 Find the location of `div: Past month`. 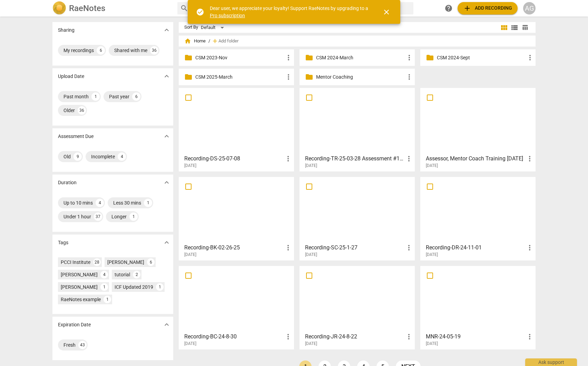

div: Past month is located at coordinates (76, 97).